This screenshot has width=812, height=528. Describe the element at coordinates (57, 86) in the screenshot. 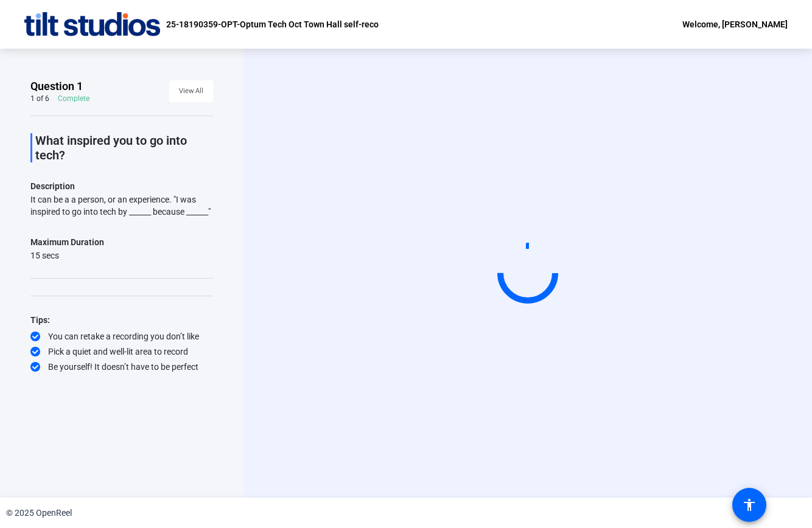

I see `span: Question 1` at that location.